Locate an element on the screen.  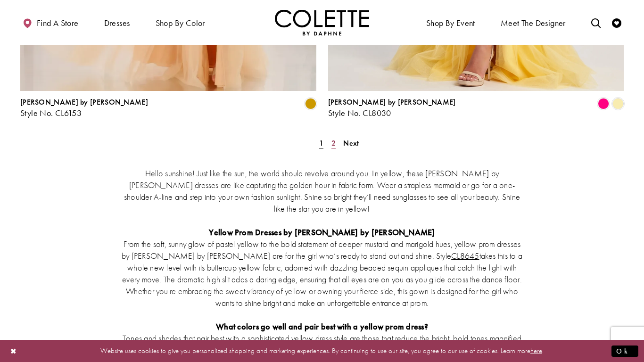
img: Colette by Daphne is located at coordinates (322, 22).